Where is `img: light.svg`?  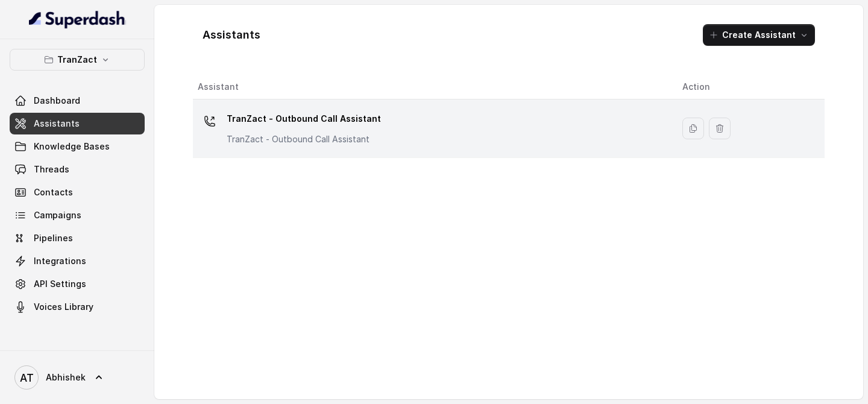 img: light.svg is located at coordinates (77, 19).